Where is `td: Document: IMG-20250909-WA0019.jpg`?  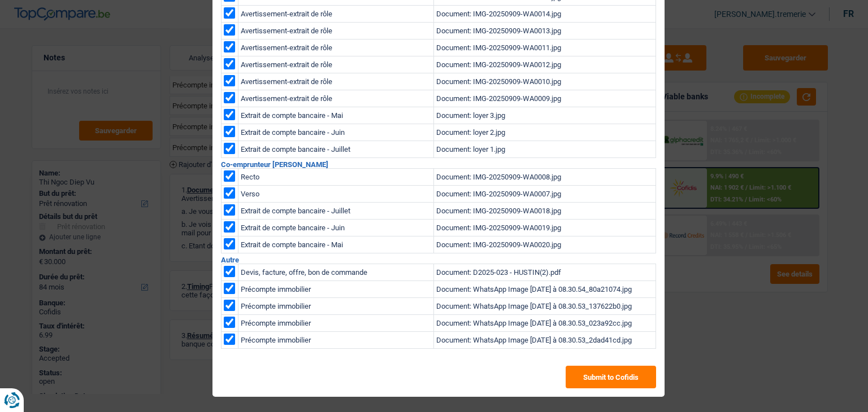 td: Document: IMG-20250909-WA0019.jpg is located at coordinates (544, 228).